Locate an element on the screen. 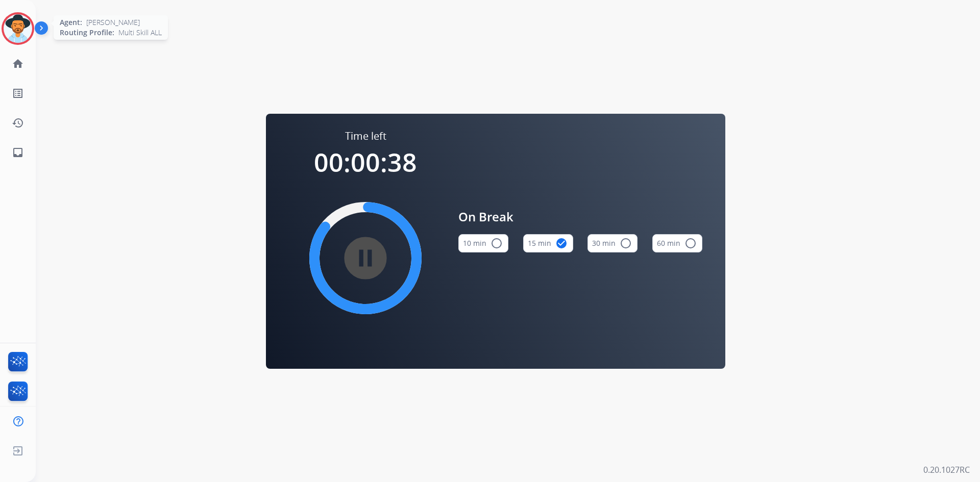 The image size is (980, 482). mat-icon: home is located at coordinates (18, 64).